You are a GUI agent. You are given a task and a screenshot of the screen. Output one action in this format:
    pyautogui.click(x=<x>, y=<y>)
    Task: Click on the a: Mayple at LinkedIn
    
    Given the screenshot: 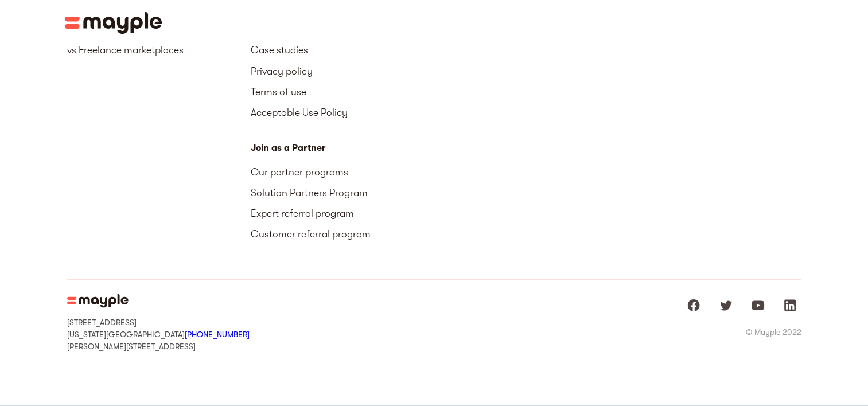 What is the action you would take?
    pyautogui.click(x=790, y=305)
    